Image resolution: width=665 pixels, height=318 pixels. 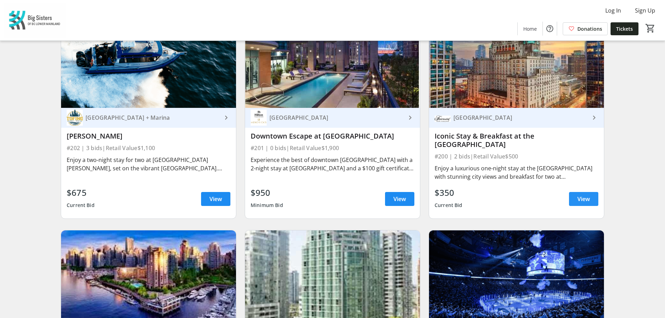 What do you see at coordinates (589, 29) in the screenshot?
I see `span: Donations` at bounding box center [589, 29].